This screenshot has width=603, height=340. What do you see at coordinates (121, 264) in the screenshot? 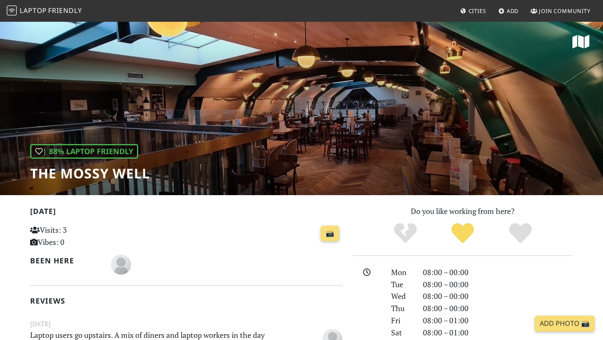
I see `span: Lily Goodman` at bounding box center [121, 264].